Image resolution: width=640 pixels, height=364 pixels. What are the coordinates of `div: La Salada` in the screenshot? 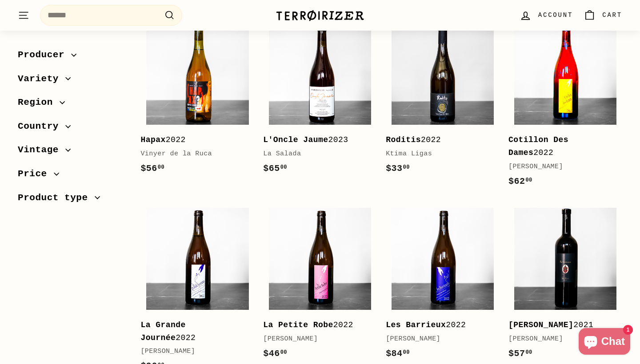 It's located at (316, 154).